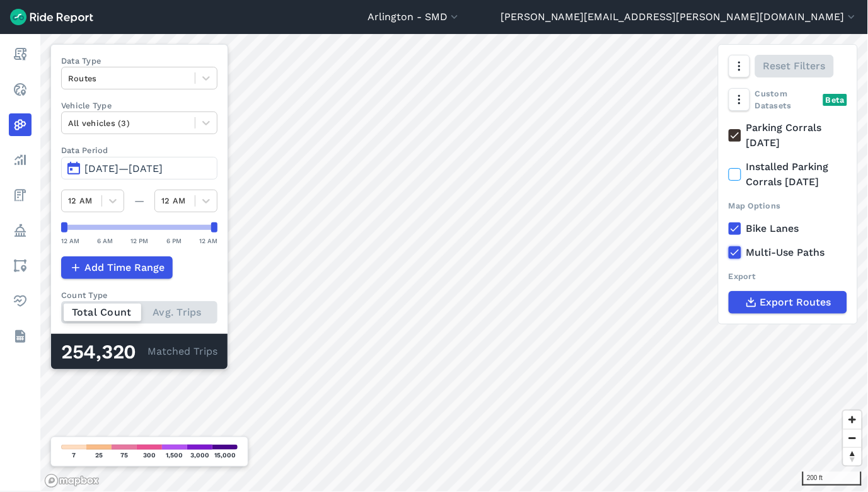 The image size is (868, 492). I want to click on div: Export, so click(787, 276).